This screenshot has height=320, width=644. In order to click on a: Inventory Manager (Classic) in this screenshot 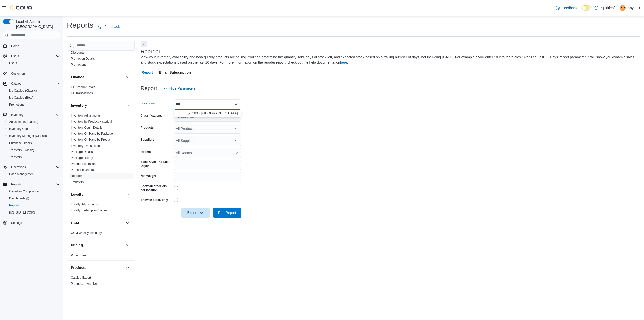, I will do `click(28, 136)`.